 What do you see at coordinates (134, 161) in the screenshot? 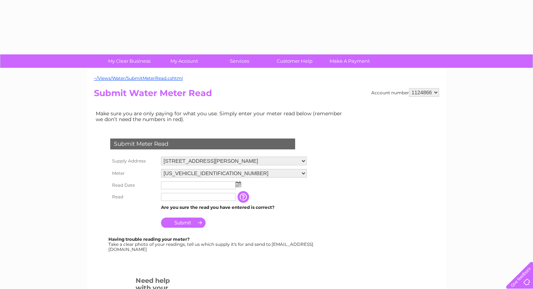
I see `th: Supply Address` at bounding box center [134, 161].